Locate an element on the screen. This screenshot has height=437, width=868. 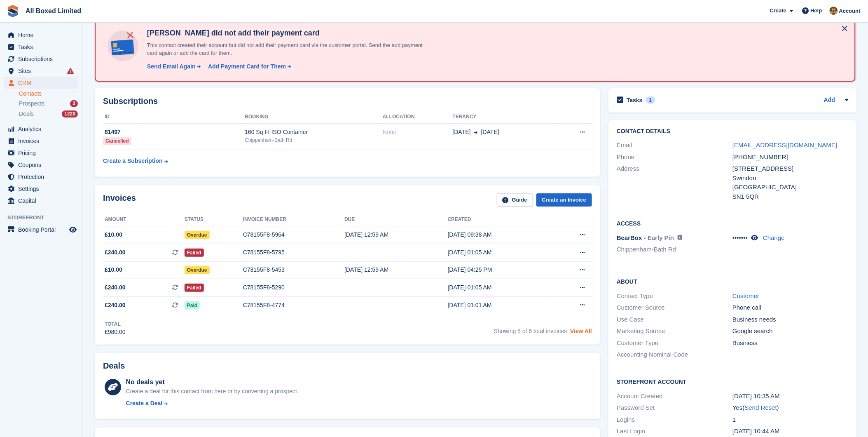
h2: Access is located at coordinates (732, 223).